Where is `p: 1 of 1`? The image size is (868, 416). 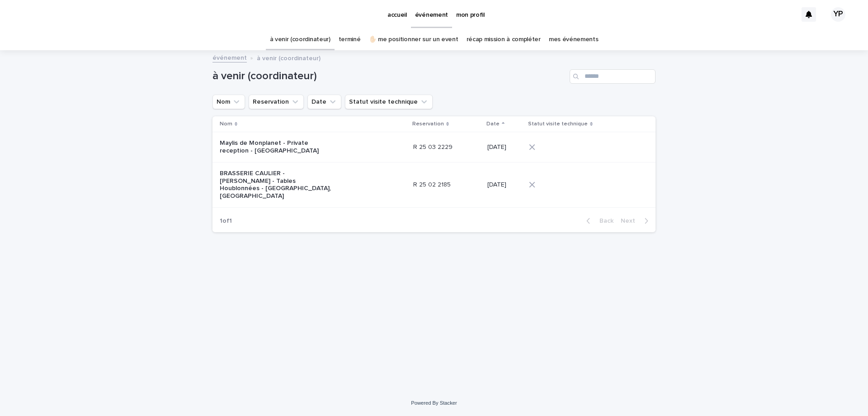
p: 1 of 1 is located at coordinates (225, 221).